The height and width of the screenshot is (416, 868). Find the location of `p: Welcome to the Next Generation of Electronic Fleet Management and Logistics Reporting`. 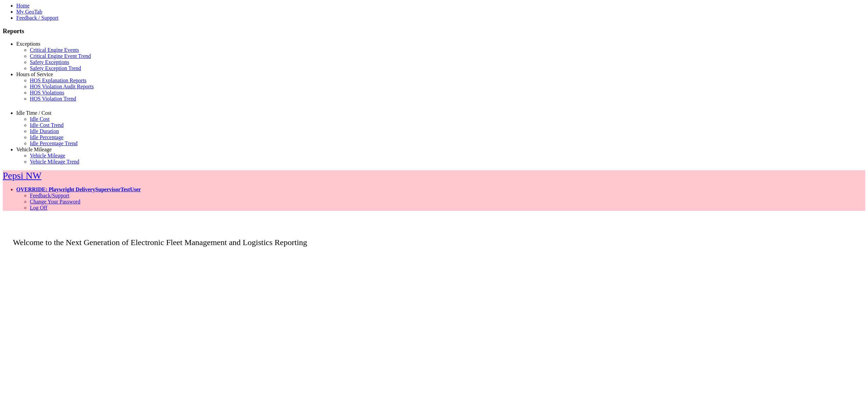

p: Welcome to the Next Generation of Electronic Fleet Management and Logistics Reporting is located at coordinates (434, 238).